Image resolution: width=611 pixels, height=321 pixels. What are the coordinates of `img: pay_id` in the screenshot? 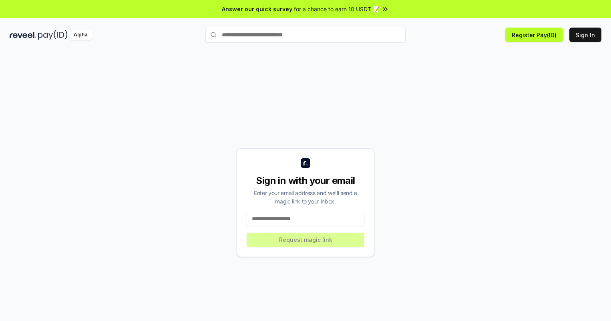 It's located at (53, 35).